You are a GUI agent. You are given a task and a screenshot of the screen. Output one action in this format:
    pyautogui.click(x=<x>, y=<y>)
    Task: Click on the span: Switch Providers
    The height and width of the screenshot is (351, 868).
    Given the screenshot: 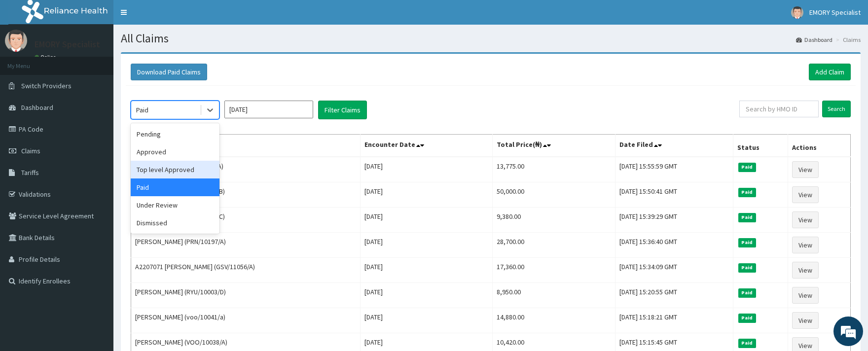 What is the action you would take?
    pyautogui.click(x=46, y=86)
    